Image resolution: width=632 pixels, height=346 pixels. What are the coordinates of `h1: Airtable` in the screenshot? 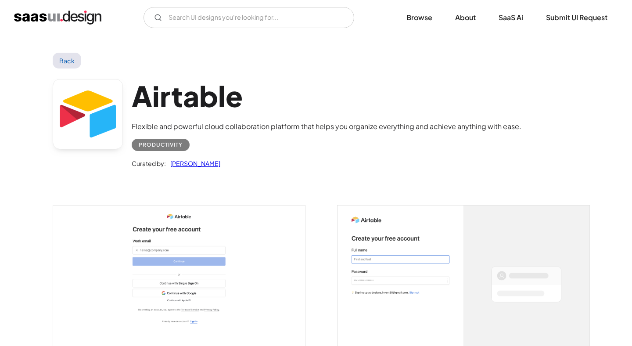 It's located at (326, 96).